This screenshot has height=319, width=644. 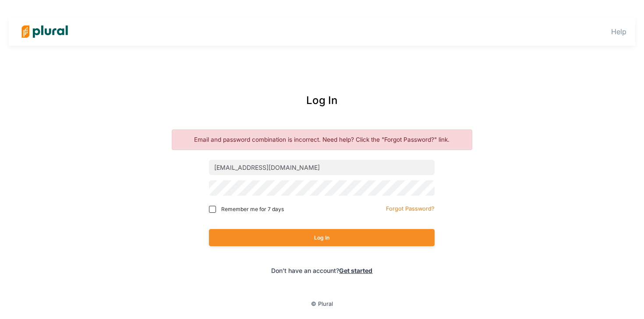 What do you see at coordinates (45, 32) in the screenshot?
I see `img: Logo for Plural` at bounding box center [45, 32].